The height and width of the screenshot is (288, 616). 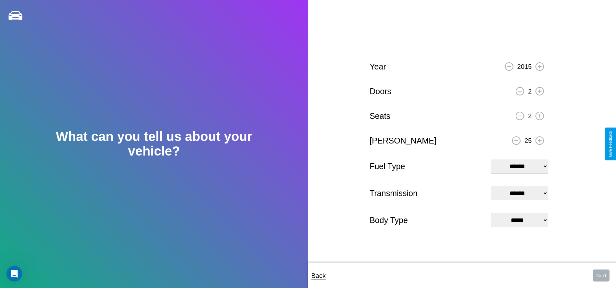 What do you see at coordinates (154, 144) in the screenshot?
I see `h2: What can you tell us about your vehicle?` at bounding box center [154, 144].